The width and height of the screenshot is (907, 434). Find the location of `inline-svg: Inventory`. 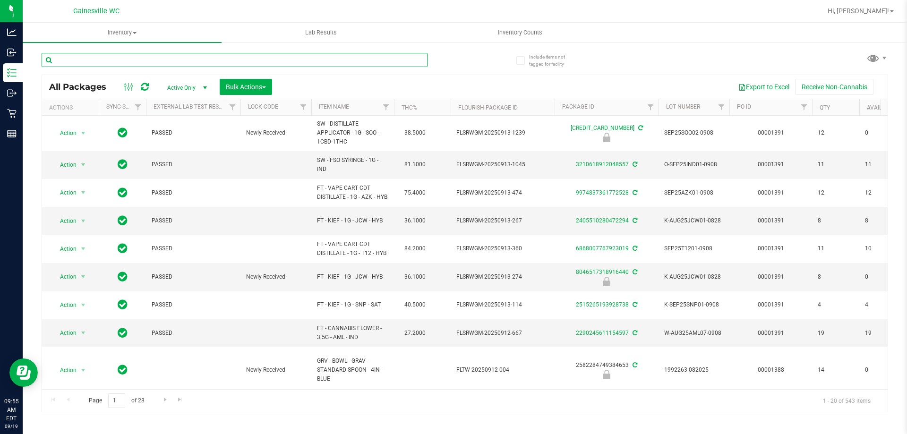

inline-svg: Inventory is located at coordinates (12, 73).